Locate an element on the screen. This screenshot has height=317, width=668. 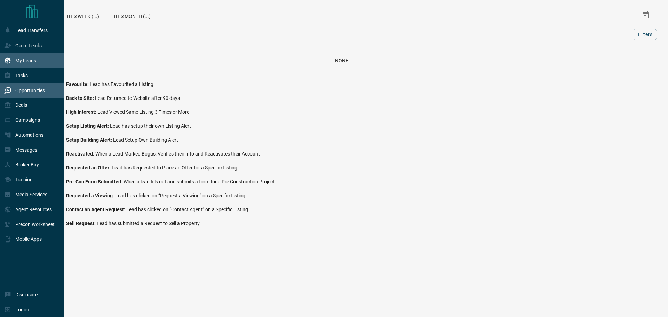
span: Lead has Requested to Place an Offer for a Specific Listing is located at coordinates (174, 168).